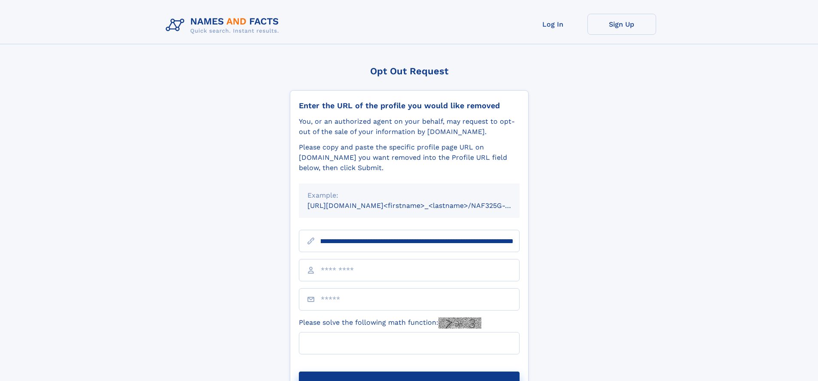  I want to click on div: Enter the URL of the profile you would like removed, so click(409, 106).